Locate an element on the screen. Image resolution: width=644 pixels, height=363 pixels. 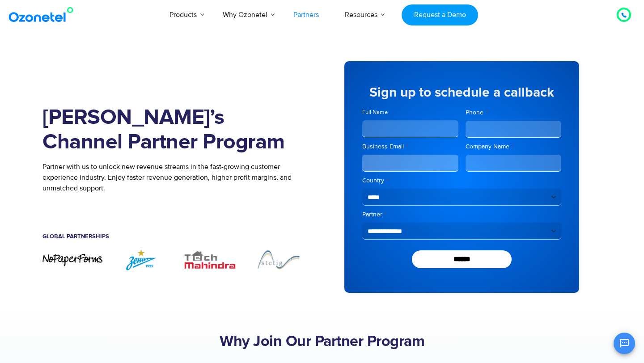
label: Partner is located at coordinates (461, 215).